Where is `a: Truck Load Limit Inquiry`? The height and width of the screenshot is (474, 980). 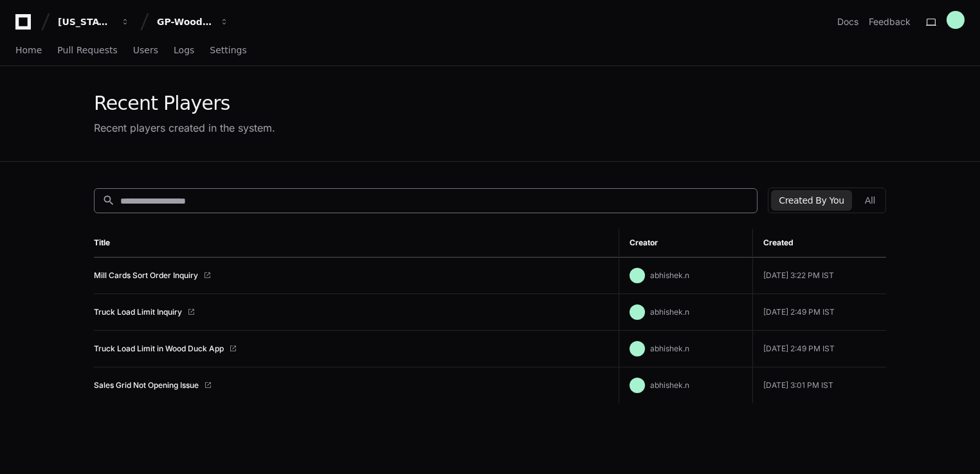
a: Truck Load Limit Inquiry is located at coordinates (137, 312).